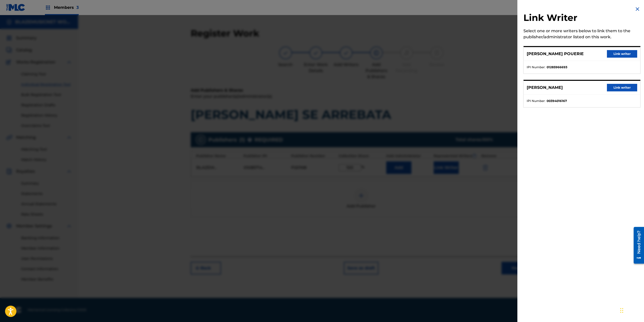 This screenshot has height=322, width=644. I want to click on div: Drag, so click(622, 311).